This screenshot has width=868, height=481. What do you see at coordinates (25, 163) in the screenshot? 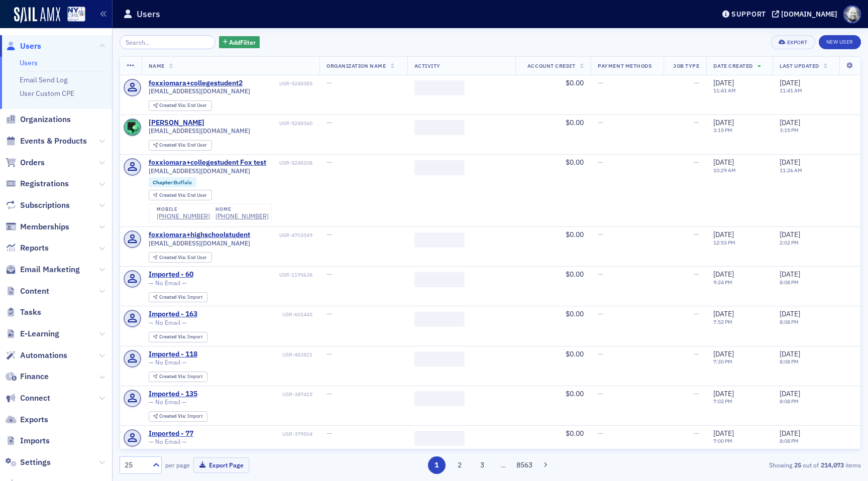
I see `a: Orders` at bounding box center [25, 163].